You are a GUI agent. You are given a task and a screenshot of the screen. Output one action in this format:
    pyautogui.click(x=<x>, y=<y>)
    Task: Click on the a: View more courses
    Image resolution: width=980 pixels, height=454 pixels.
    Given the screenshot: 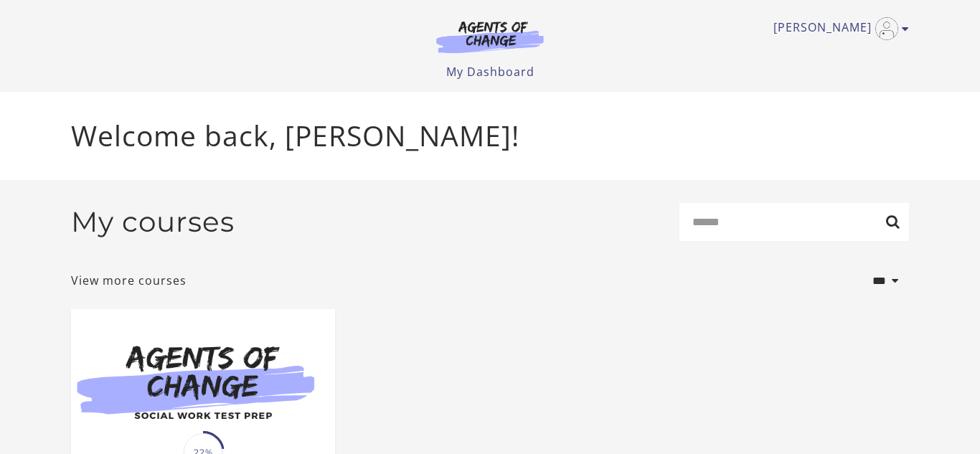 What is the action you would take?
    pyautogui.click(x=128, y=280)
    